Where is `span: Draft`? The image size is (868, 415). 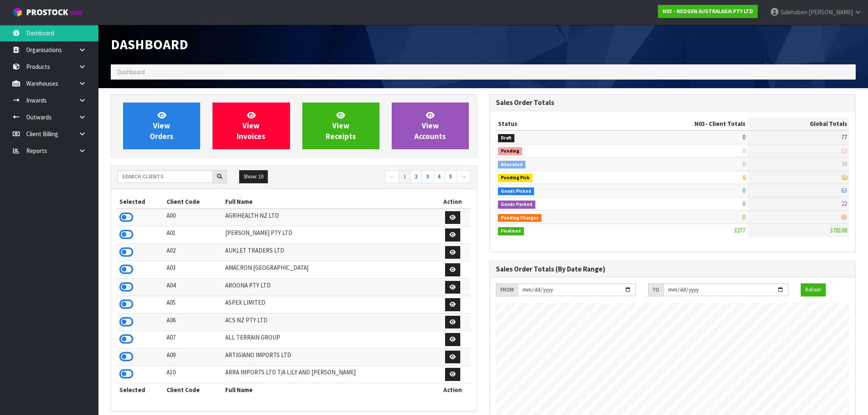 span: Draft is located at coordinates (506, 138).